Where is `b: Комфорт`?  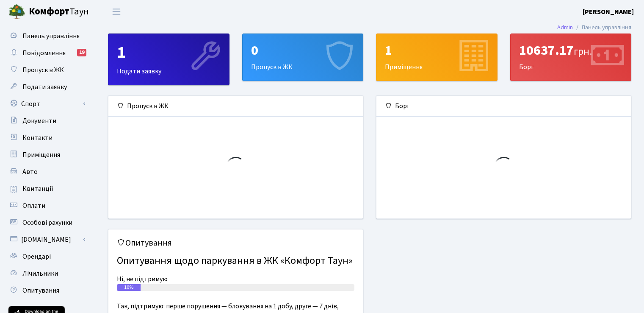
b: Комфорт is located at coordinates (50, 12).